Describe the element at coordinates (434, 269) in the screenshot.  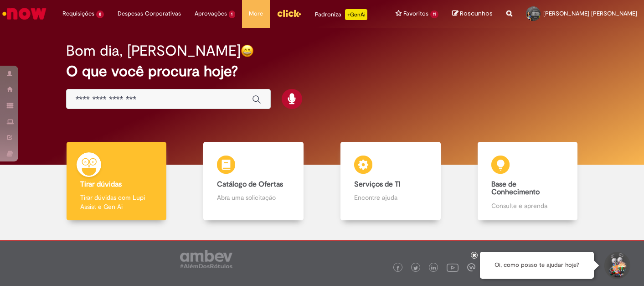
I see `img: logo_footer_linkedin.png` at that location.